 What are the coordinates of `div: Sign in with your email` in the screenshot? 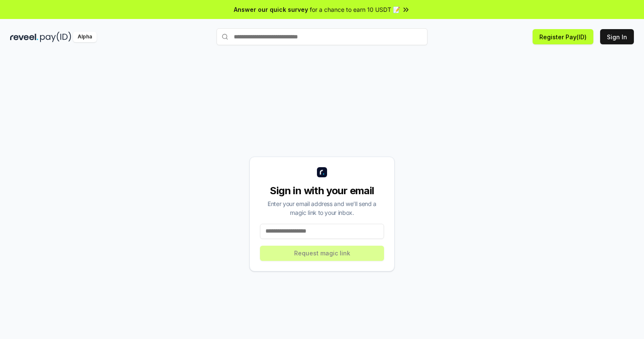 It's located at (322, 191).